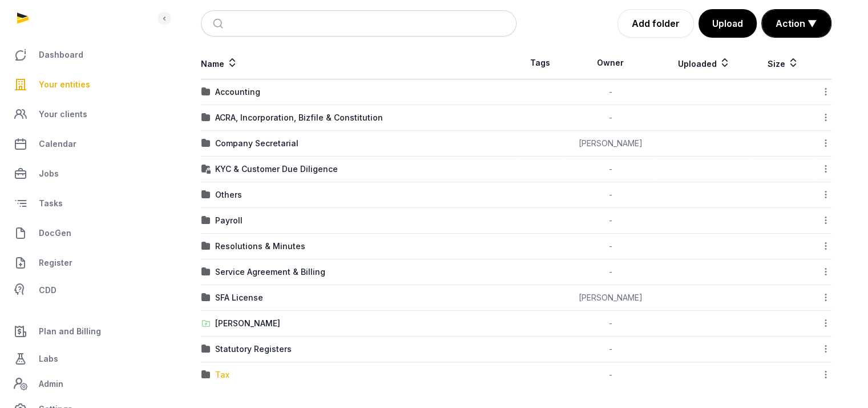 The height and width of the screenshot is (408, 868). I want to click on th: Uploaded, so click(704, 63).